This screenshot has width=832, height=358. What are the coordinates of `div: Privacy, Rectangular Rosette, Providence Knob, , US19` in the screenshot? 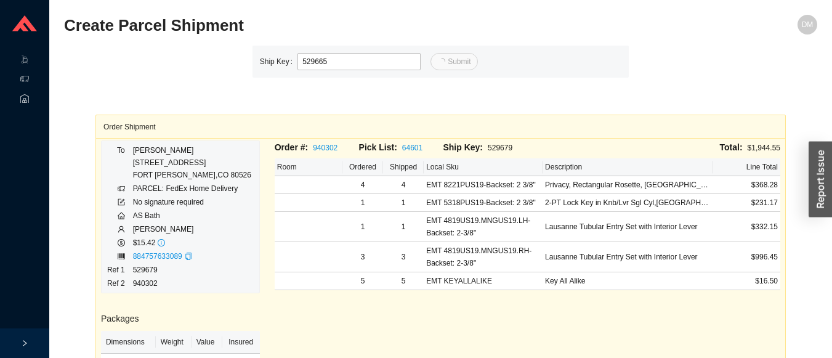 It's located at (628, 185).